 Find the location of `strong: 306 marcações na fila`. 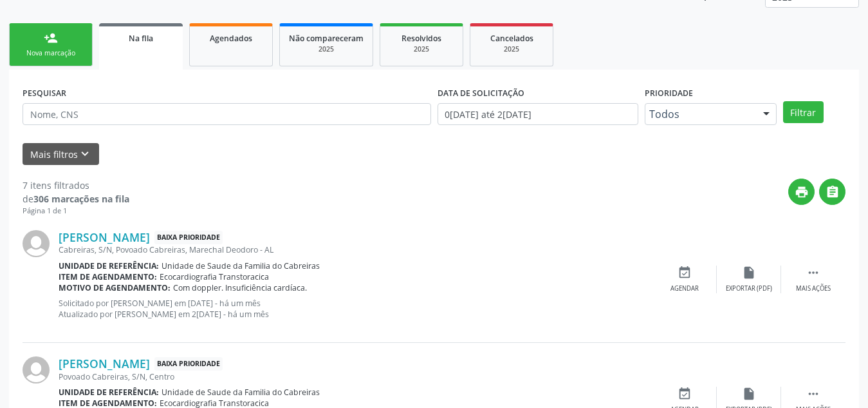

strong: 306 marcações na fila is located at coordinates (81, 199).